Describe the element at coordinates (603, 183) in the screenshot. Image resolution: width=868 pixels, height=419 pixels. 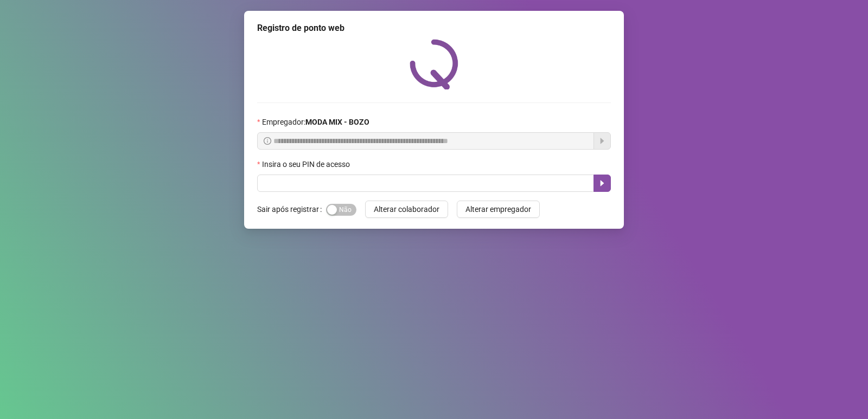
I see `span: caret-right` at that location.